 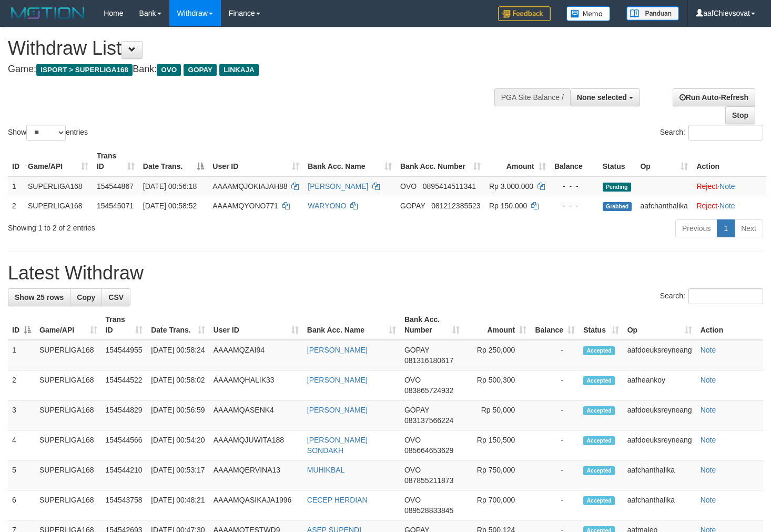 What do you see at coordinates (86, 297) in the screenshot?
I see `span: Copy` at bounding box center [86, 297].